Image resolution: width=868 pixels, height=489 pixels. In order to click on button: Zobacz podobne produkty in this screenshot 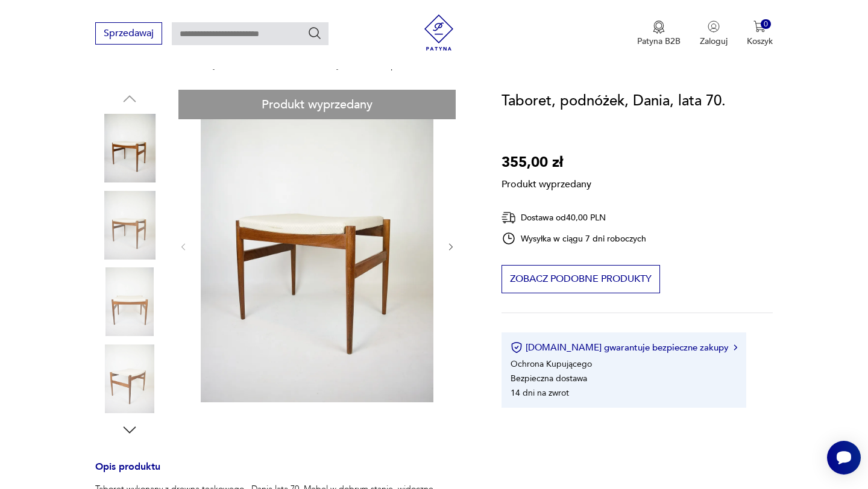, I will do `click(580, 279)`.